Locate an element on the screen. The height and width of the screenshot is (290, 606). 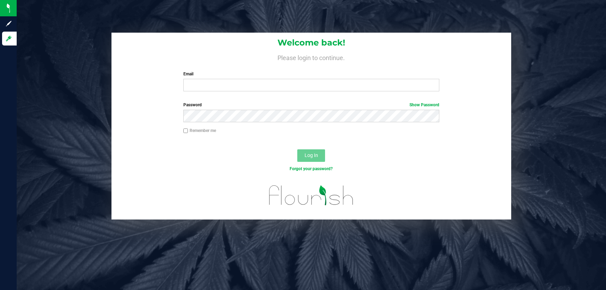
img: flourish_logo.svg is located at coordinates (312, 195).